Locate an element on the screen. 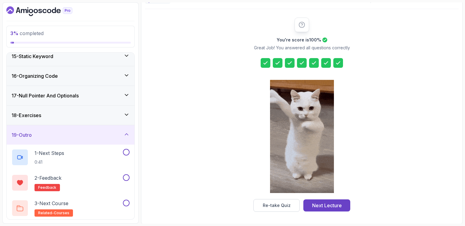 This screenshot has height=226, width=465. p: 2 - Feedback is located at coordinates (48, 178).